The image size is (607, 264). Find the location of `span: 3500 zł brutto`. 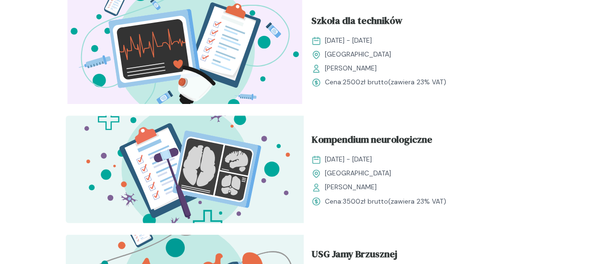

span: 3500 zł brutto is located at coordinates (365, 201).